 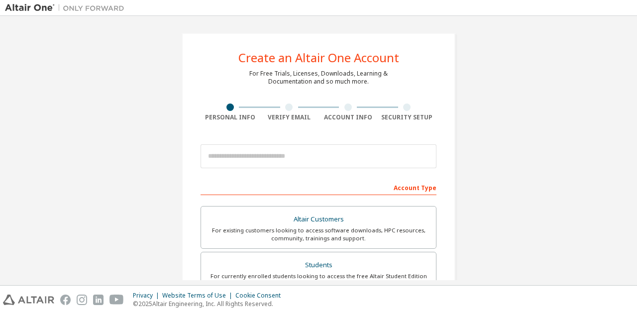 I want to click on img: linkedin.svg, so click(x=98, y=300).